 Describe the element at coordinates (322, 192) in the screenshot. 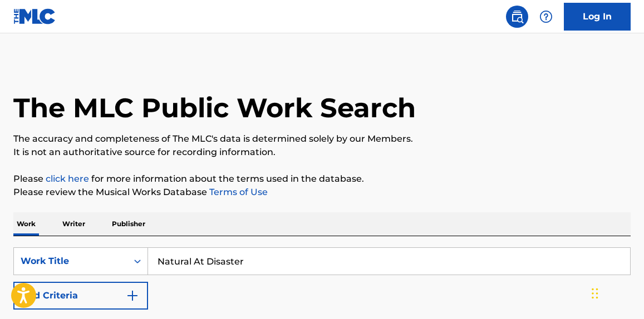

I see `p: Please review the Musical Works Database` at that location.